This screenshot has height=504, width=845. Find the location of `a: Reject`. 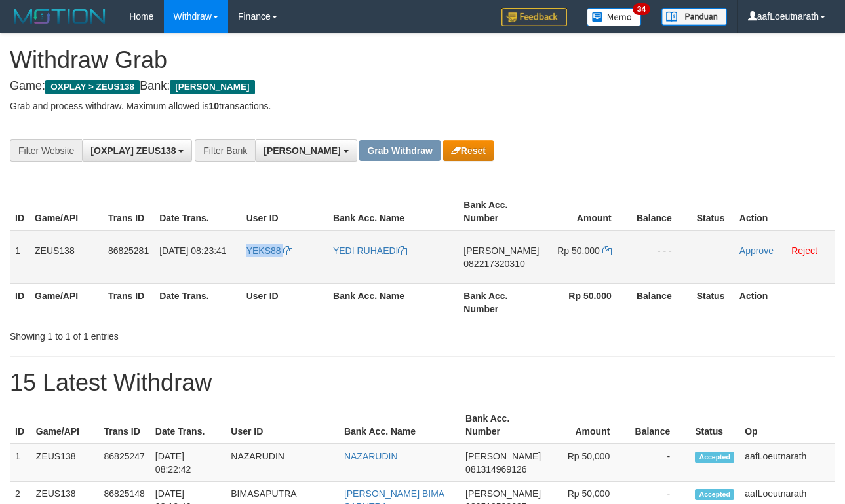

a: Reject is located at coordinates (804, 251).